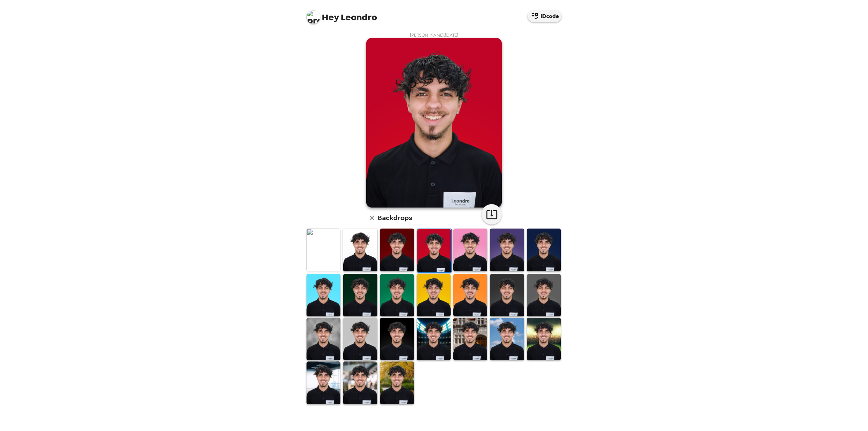 Image resolution: width=868 pixels, height=431 pixels. Describe the element at coordinates (314, 17) in the screenshot. I see `img: profile pic` at that location.